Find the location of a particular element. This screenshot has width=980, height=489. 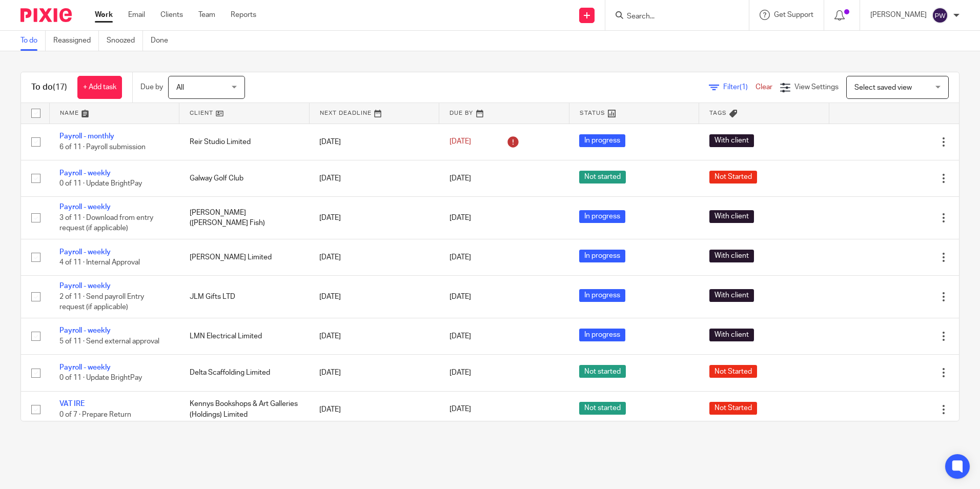

a: Snoozed is located at coordinates (125, 40).